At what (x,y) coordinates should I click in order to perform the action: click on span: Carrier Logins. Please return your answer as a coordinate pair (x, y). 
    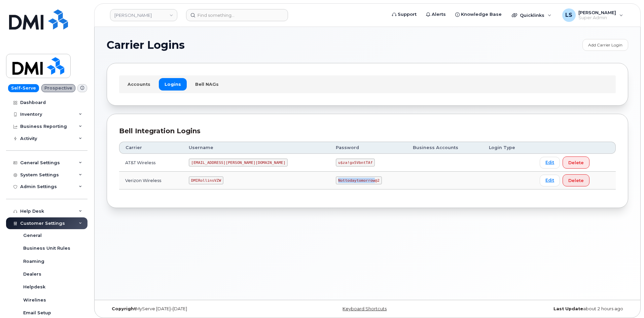
    Looking at the image, I should click on (145, 45).